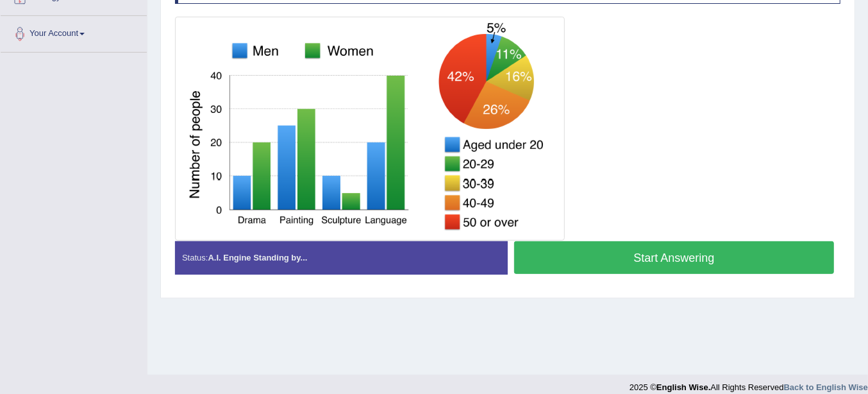 Image resolution: width=868 pixels, height=394 pixels. Describe the element at coordinates (674, 257) in the screenshot. I see `button: Start Answering` at that location.